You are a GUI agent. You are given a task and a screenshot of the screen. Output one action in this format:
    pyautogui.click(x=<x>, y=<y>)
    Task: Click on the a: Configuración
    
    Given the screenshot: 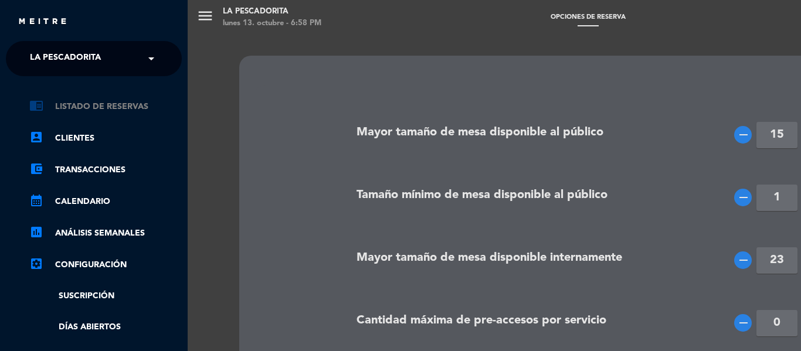 What is the action you would take?
    pyautogui.click(x=106, y=265)
    